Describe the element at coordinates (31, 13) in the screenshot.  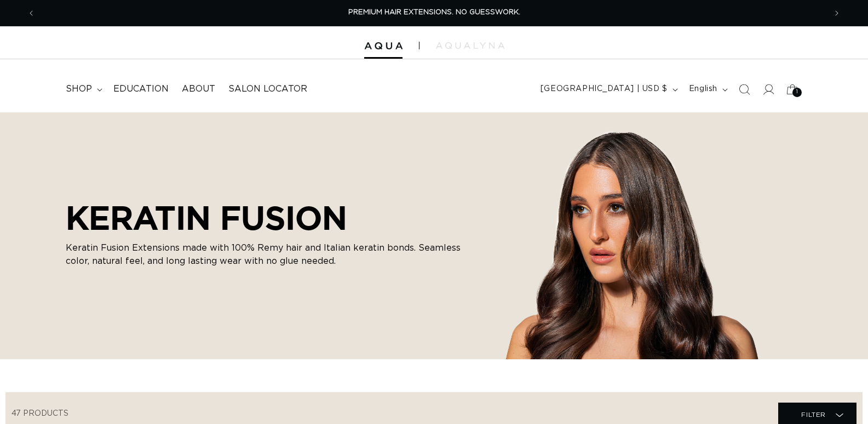
I see `button: Previous announcement` at that location.